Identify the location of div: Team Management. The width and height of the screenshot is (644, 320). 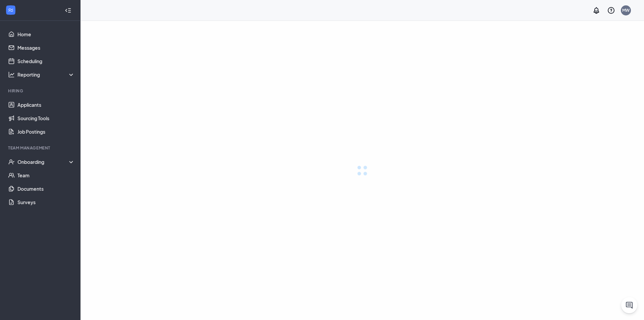
(41, 147).